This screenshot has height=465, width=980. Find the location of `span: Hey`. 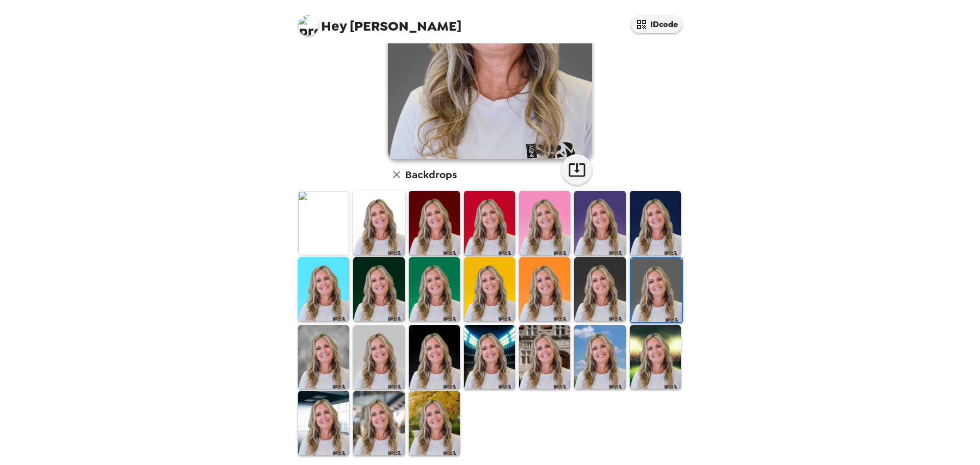

span: Hey is located at coordinates (334, 26).